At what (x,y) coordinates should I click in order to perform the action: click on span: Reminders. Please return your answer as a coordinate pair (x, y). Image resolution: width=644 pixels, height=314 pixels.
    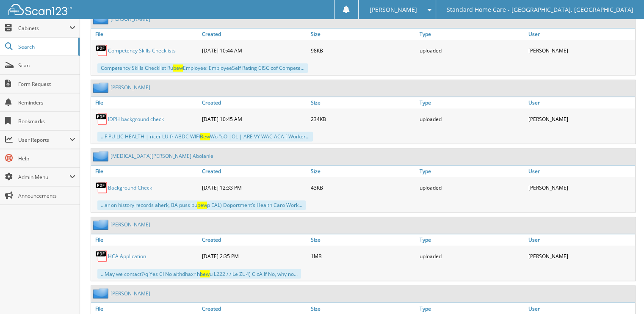
    Looking at the image, I should click on (47, 102).